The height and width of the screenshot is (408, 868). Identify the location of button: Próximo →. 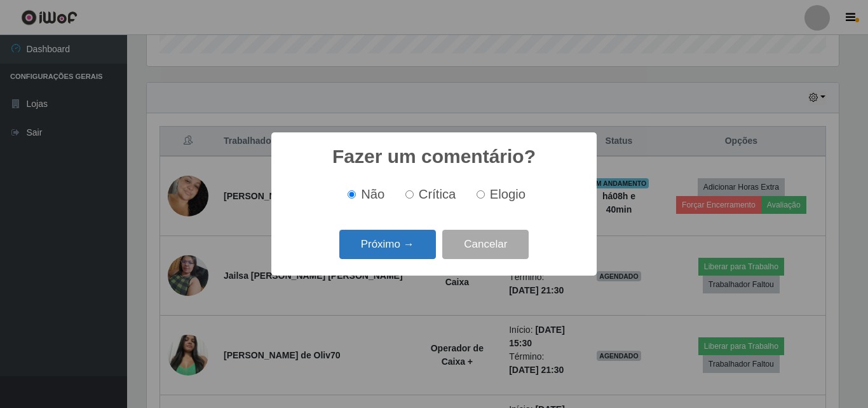
(388, 245).